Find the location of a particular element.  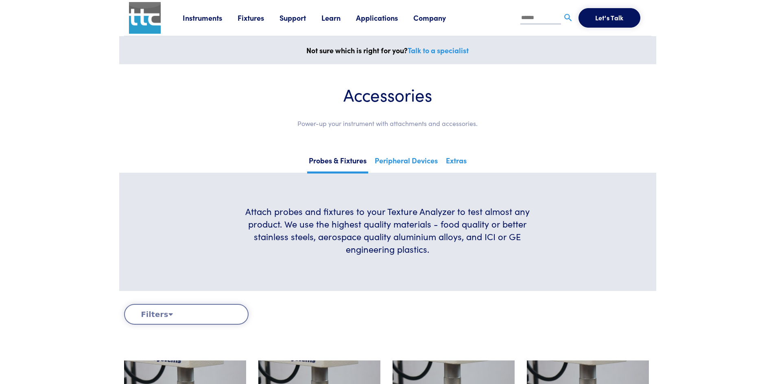

a: Peripheral Devices is located at coordinates (406, 163).